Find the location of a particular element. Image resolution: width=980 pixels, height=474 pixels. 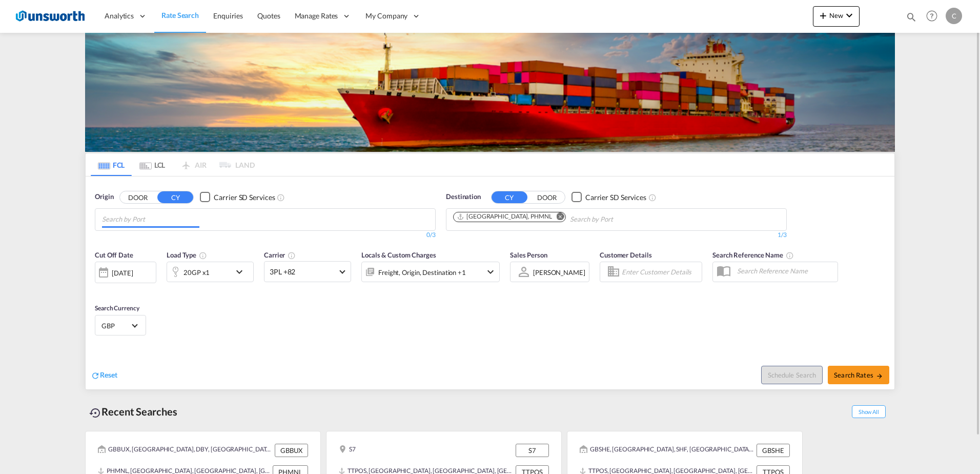

div: Freight Origin Destination Dock Stuffing is located at coordinates (422, 272).